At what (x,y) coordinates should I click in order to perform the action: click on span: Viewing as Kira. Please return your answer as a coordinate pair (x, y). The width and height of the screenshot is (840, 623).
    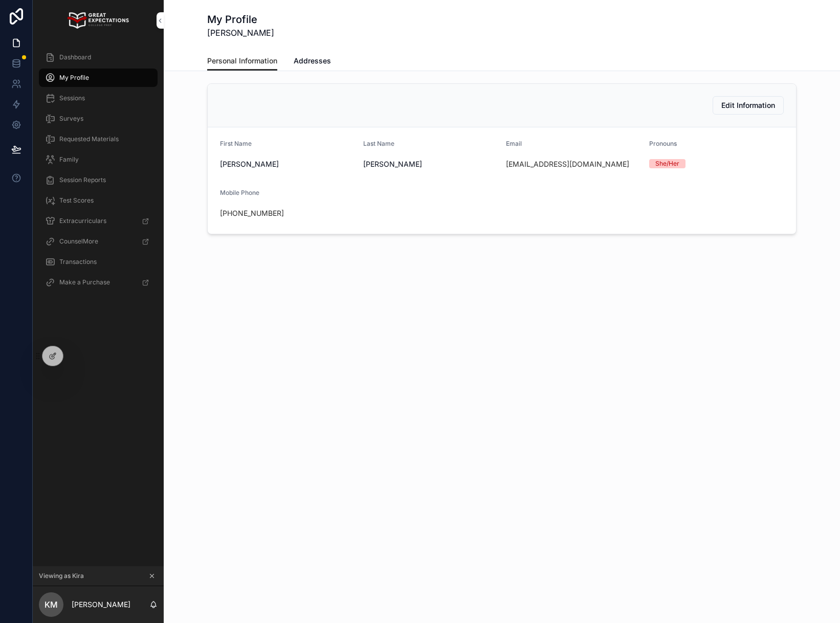
    Looking at the image, I should click on (62, 576).